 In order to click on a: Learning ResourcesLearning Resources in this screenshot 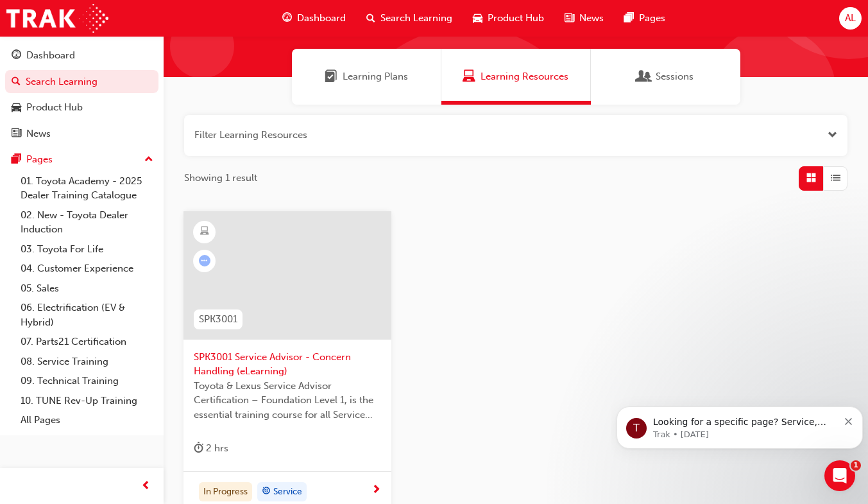, I will do `click(516, 77)`.